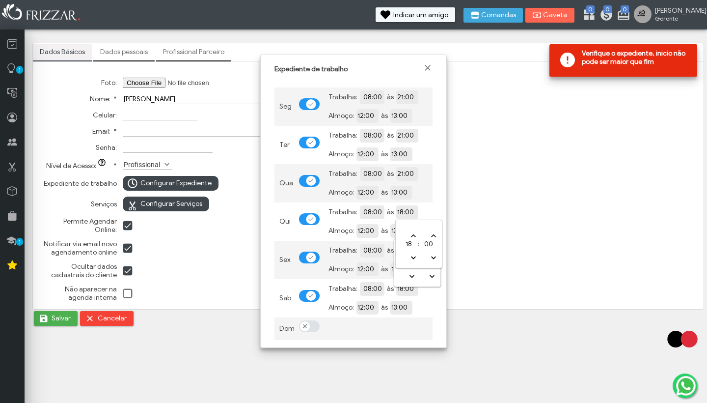 The width and height of the screenshot is (707, 403). What do you see at coordinates (105, 115) in the screenshot?
I see `label: Celular:` at bounding box center [105, 115].